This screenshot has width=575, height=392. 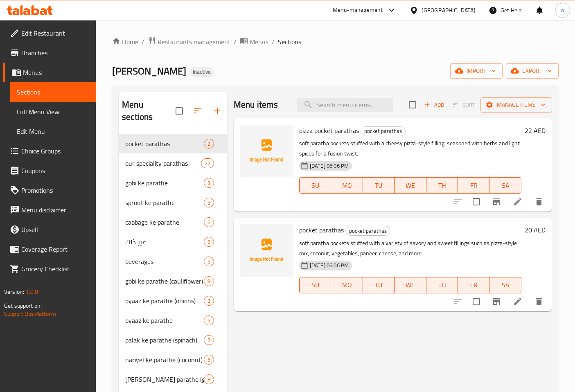 I want to click on div: غير ذلك, so click(x=165, y=242).